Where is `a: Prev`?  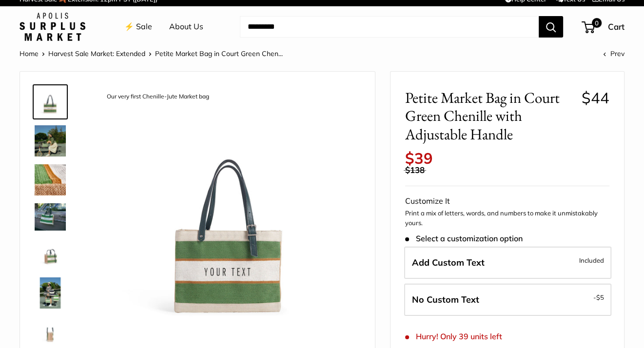
a: Prev is located at coordinates (614, 54).